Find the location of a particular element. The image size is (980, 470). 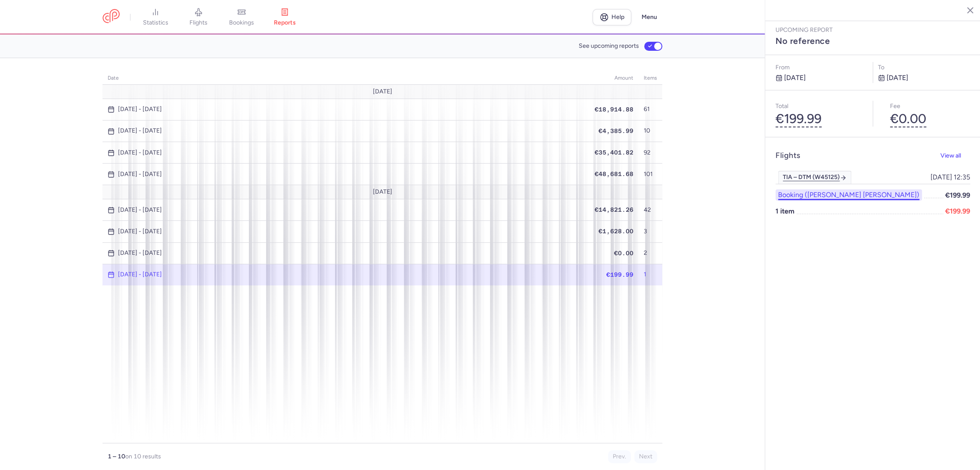

a: bookings is located at coordinates (241, 17).